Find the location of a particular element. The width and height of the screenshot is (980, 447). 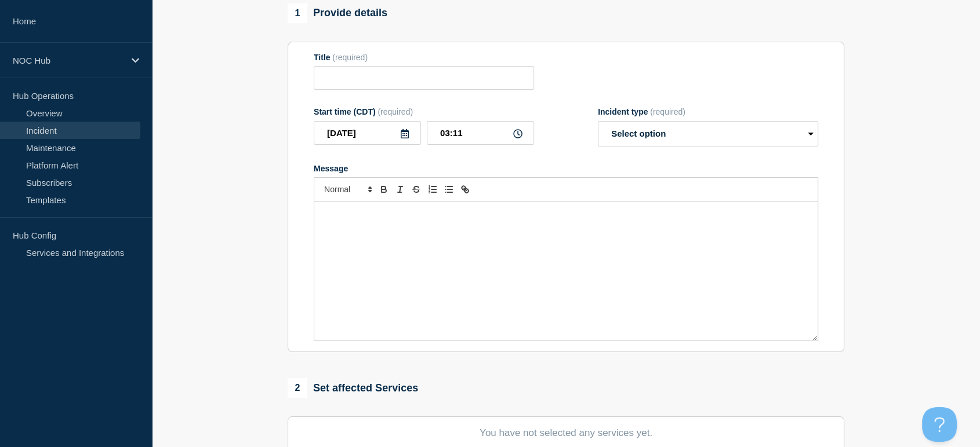

button: Toggle italic text is located at coordinates (400, 190).